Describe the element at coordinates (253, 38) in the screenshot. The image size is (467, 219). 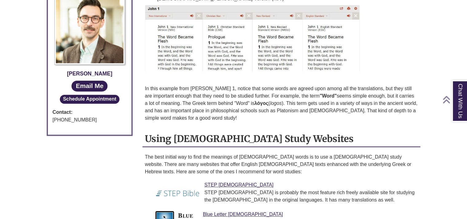
I see `img: undefined` at that location.